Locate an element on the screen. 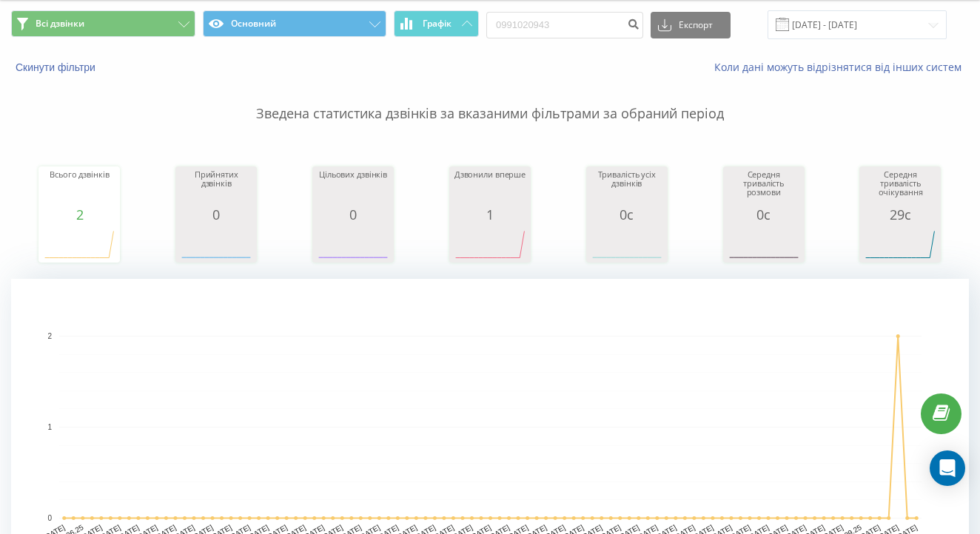 This screenshot has width=980, height=534. div: Цільових дзвінків is located at coordinates (353, 189).